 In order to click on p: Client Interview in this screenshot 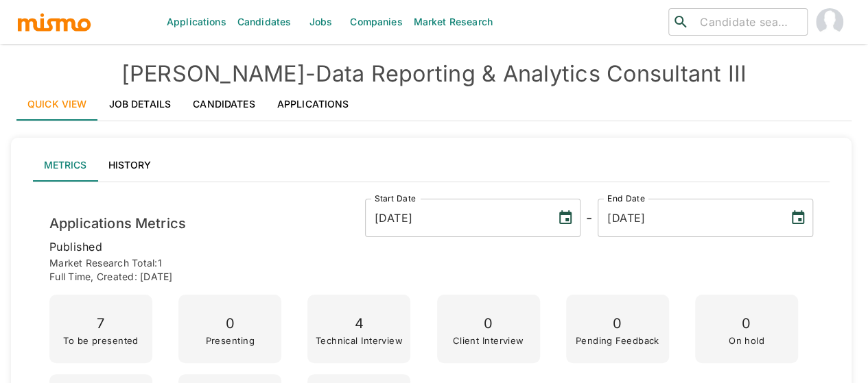, I will do `click(488, 341)`.